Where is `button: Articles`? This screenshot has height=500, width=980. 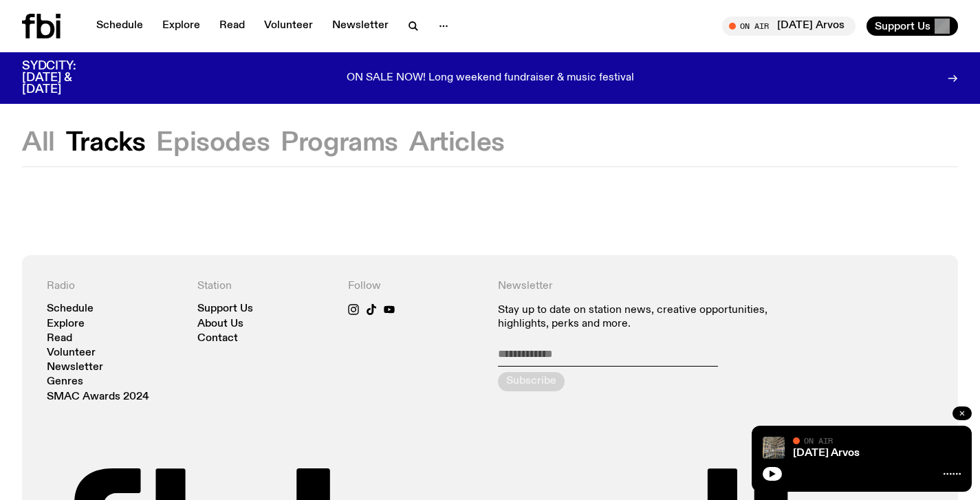
button: Articles is located at coordinates (457, 143).